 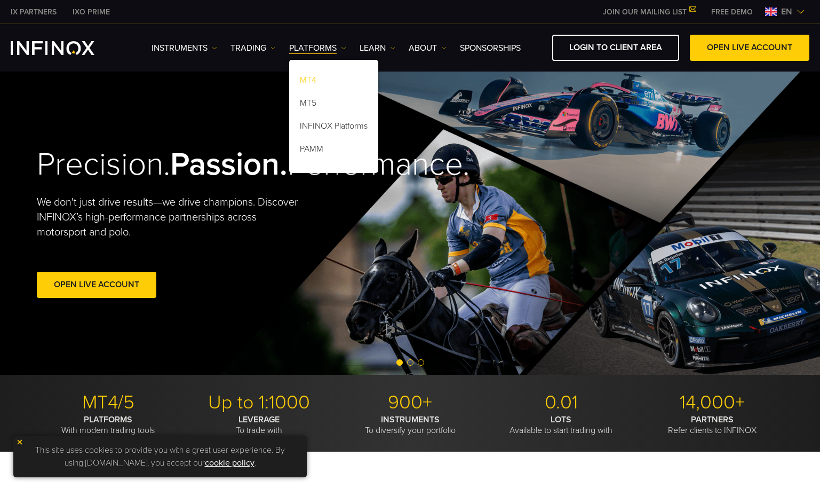 What do you see at coordinates (205, 164) in the screenshot?
I see `h2: Precision. Performance.` at bounding box center [205, 164].